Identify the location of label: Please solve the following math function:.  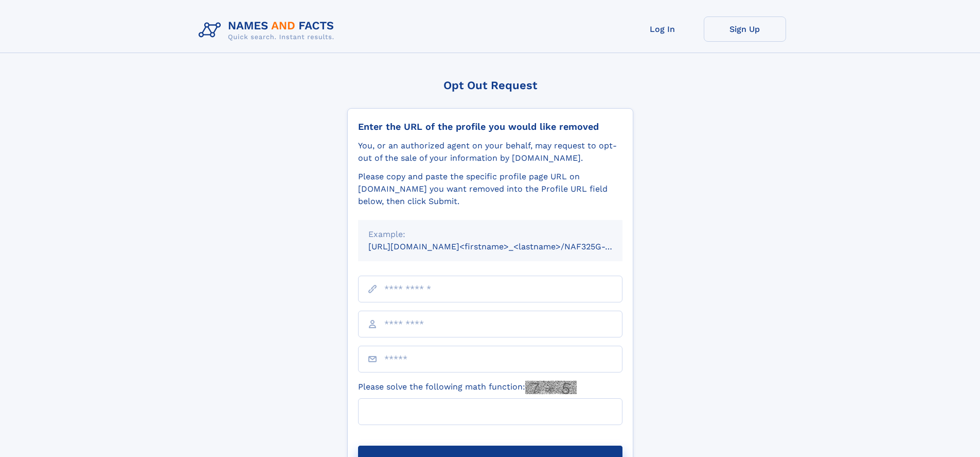
(468, 387).